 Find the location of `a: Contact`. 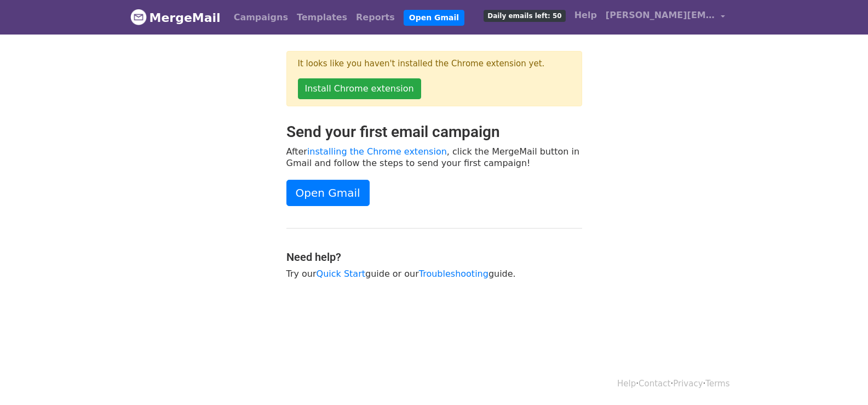

a: Contact is located at coordinates (654, 384).